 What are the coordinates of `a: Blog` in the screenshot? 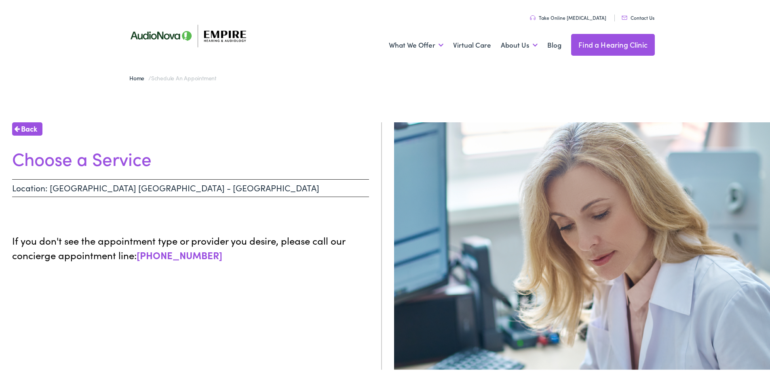 It's located at (554, 44).